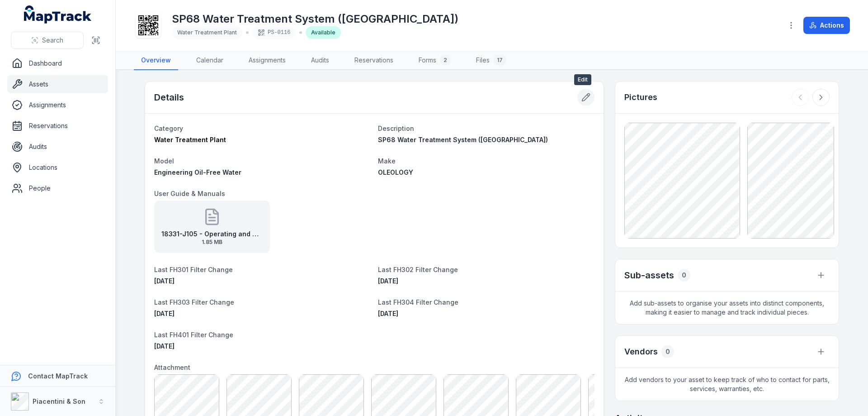 Image resolution: width=868 pixels, height=416 pixels. What do you see at coordinates (194, 302) in the screenshot?
I see `span: Last FH303 Filter Change` at bounding box center [194, 302].